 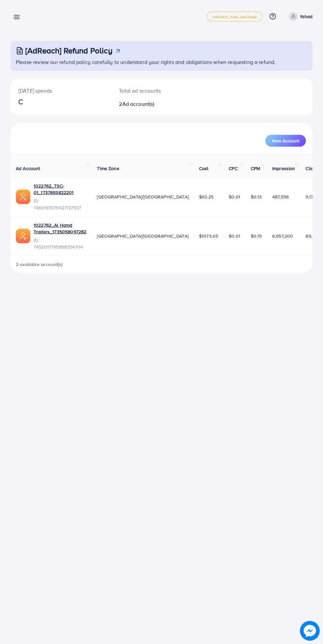 What do you see at coordinates (281, 197) in the screenshot?
I see `span: 487,556` at bounding box center [281, 197].